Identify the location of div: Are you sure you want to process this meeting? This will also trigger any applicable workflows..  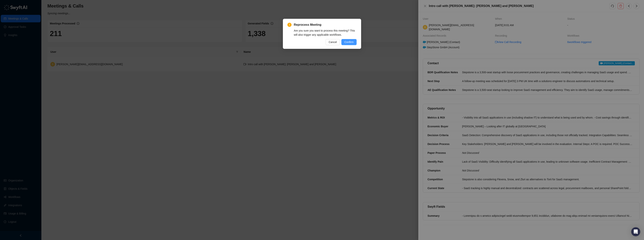
(325, 33).